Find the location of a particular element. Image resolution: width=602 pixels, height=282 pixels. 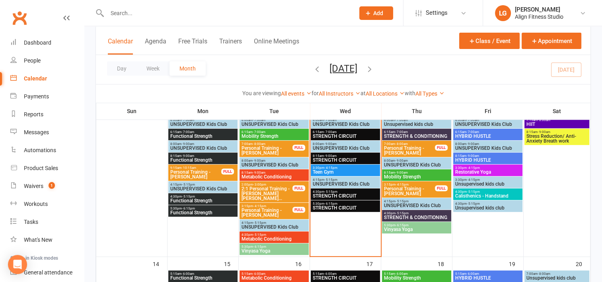

span: 6:15am is located at coordinates (203, 132).